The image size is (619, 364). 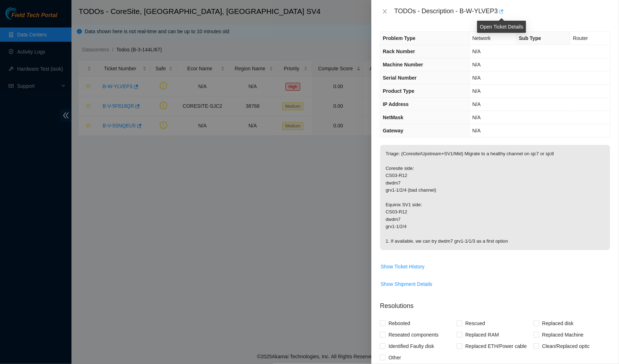 What do you see at coordinates (384, 12) in the screenshot?
I see `button: Close` at bounding box center [384, 12].